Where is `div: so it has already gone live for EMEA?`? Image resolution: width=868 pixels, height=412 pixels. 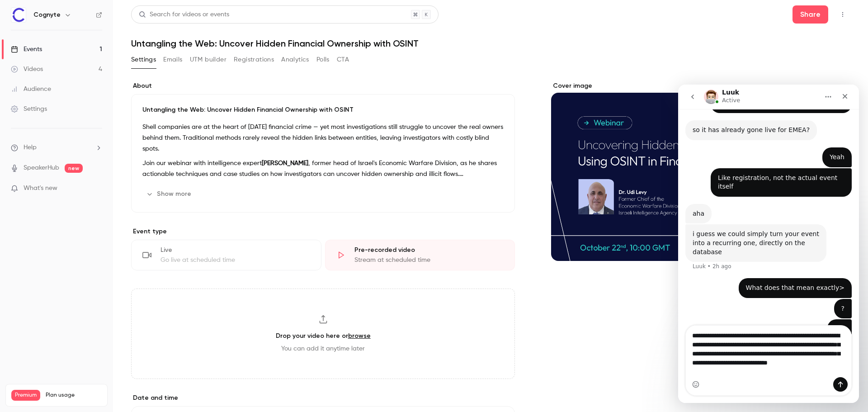
div: so it has already gone live for EMEA? is located at coordinates (73, 45).